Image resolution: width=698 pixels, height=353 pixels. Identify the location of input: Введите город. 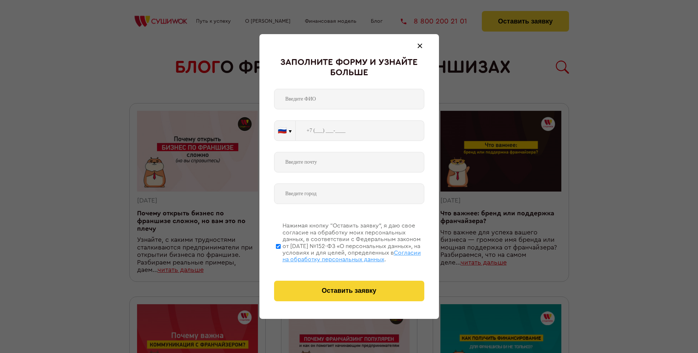
(349, 193).